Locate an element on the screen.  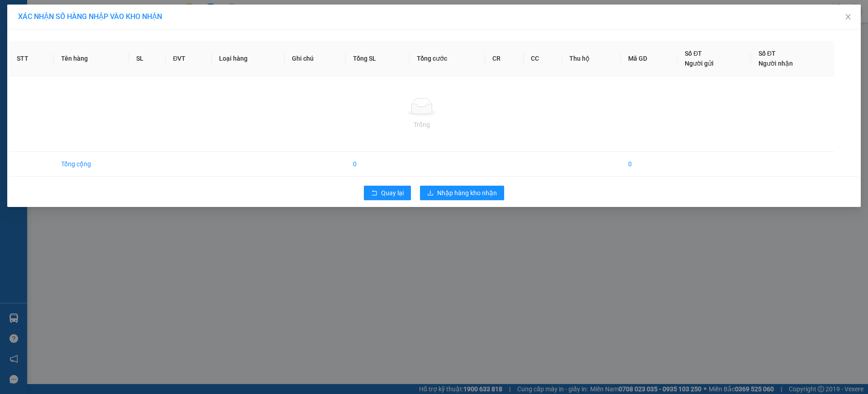
span: close is located at coordinates (848, 17).